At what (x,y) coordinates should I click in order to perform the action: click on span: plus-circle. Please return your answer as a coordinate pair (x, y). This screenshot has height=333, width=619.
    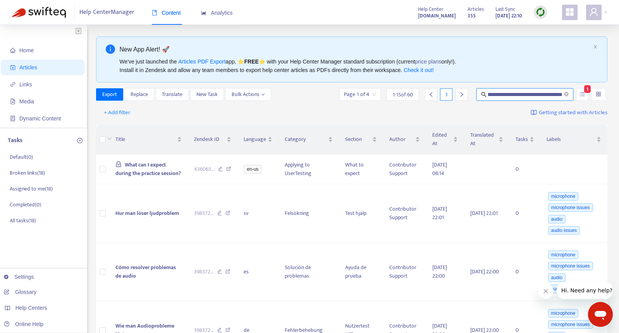
    Looking at the image, I should click on (80, 141).